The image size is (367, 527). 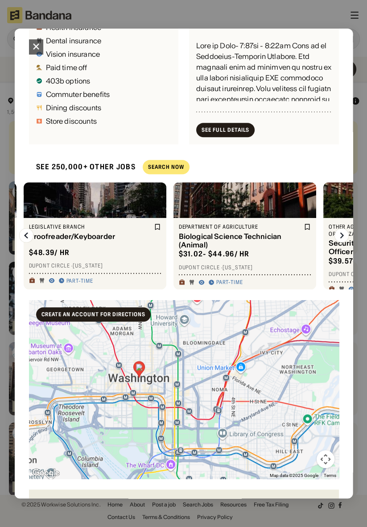 I want to click on div: Dining discounts, so click(x=73, y=108).